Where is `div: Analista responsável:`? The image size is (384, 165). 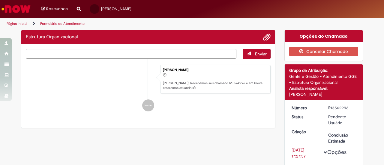
div: Analista responsável: is located at coordinates (324, 89).